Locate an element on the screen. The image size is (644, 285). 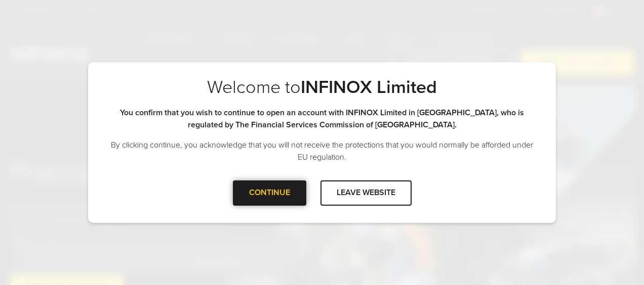
p: Welcome to is located at coordinates (322, 88).